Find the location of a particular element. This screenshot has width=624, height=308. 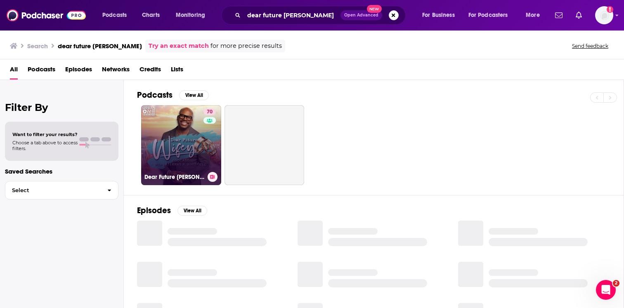

button: Select is located at coordinates (62, 190).